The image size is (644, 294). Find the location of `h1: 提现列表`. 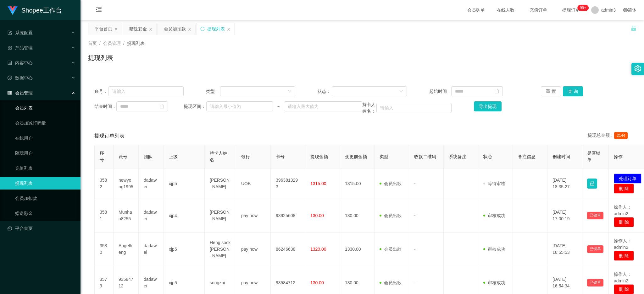

h1: 提现列表 is located at coordinates (101, 57).